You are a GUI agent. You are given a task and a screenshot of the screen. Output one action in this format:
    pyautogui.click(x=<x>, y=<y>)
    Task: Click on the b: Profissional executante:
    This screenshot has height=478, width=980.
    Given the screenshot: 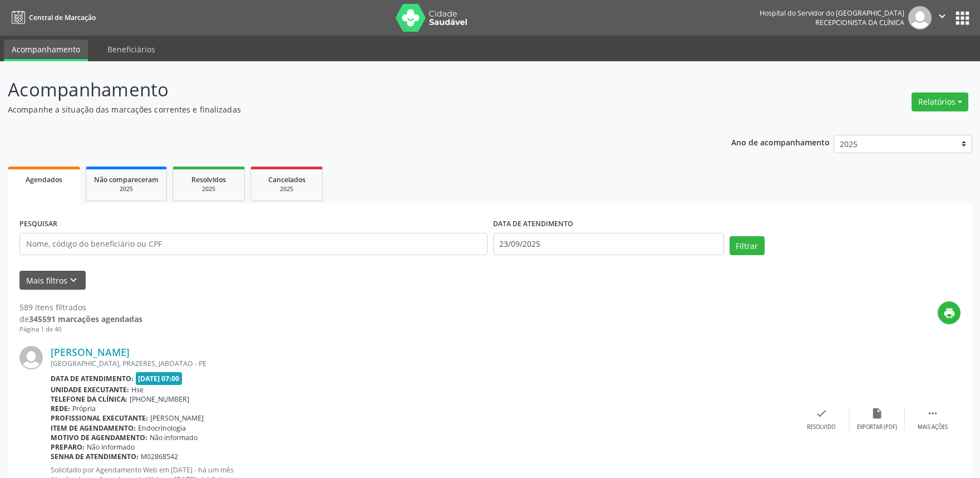 What is the action you would take?
    pyautogui.click(x=99, y=418)
    